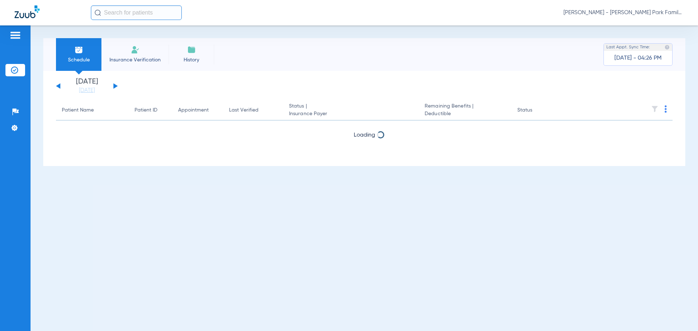  I want to click on span: History, so click(191, 60).